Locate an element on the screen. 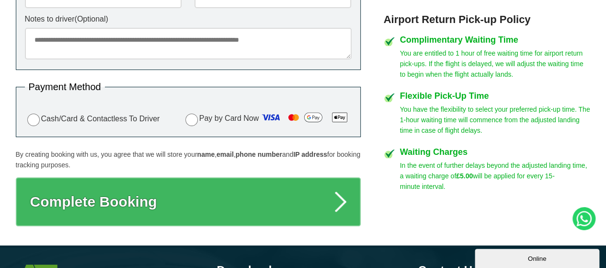  p: You are entitled to 1 hour of free waiting time for airport return pick-ups. If the flight is del... is located at coordinates (496, 64).